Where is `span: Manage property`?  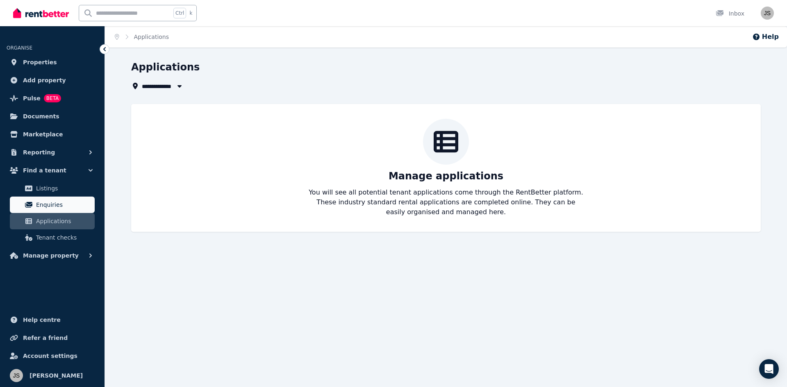
span: Manage property is located at coordinates (51, 256).